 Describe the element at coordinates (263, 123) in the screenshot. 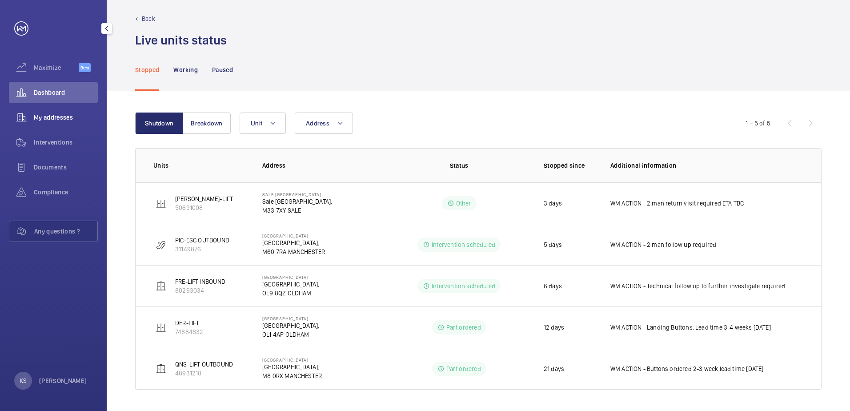

I see `button: Unit` at that location.